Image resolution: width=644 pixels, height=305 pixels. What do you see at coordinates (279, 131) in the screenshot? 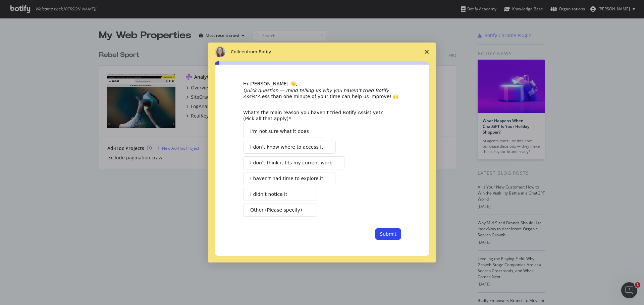
I see `span: I’m not sure what it does` at bounding box center [279, 131].